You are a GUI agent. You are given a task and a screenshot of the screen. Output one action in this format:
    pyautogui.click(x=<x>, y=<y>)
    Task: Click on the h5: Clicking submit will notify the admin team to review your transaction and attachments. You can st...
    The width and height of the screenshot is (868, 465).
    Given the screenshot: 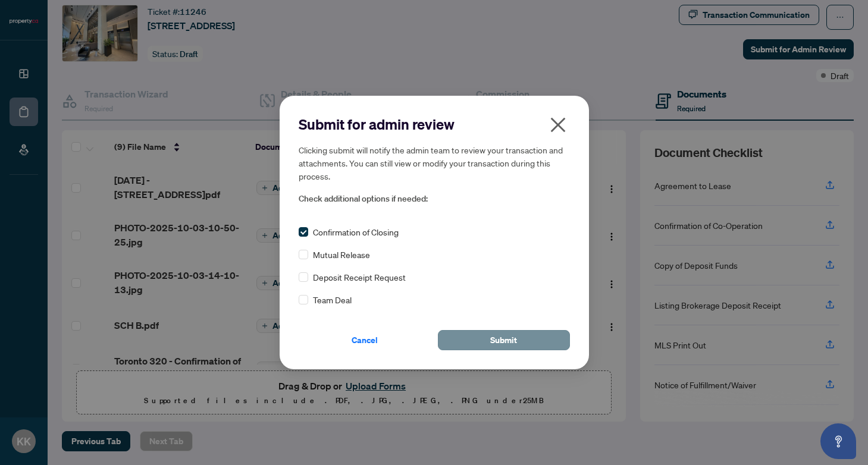 What is the action you would take?
    pyautogui.click(x=434, y=163)
    